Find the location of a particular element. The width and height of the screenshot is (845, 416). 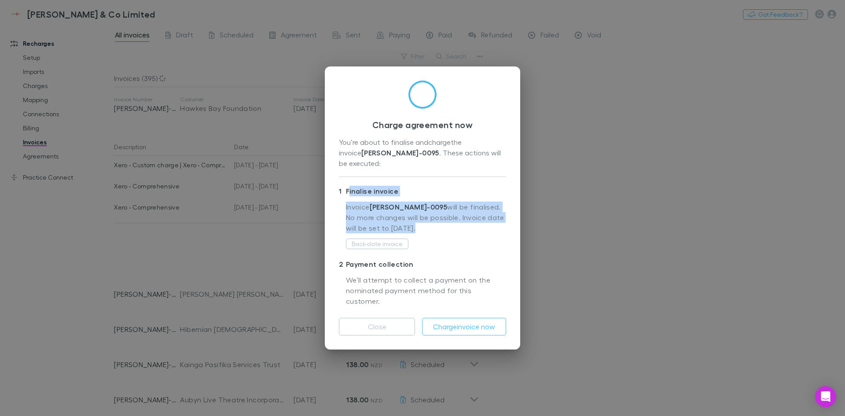

p: Payment collection is located at coordinates (422, 264).